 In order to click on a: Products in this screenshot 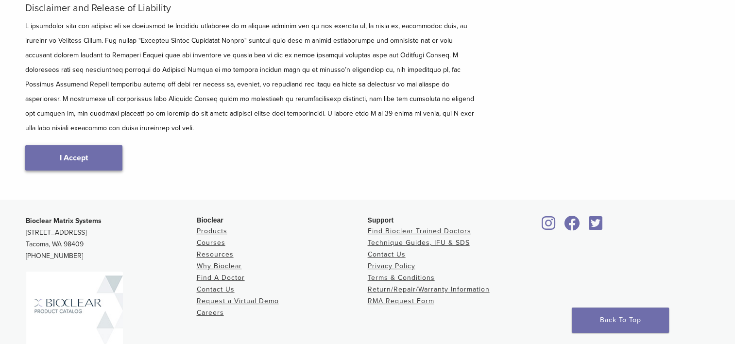, I will do `click(212, 231)`.